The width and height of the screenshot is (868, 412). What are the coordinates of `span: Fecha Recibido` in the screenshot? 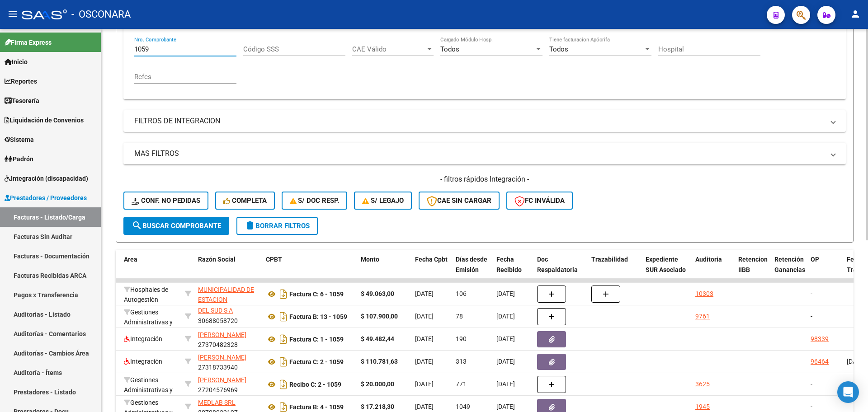 It's located at (509, 264).